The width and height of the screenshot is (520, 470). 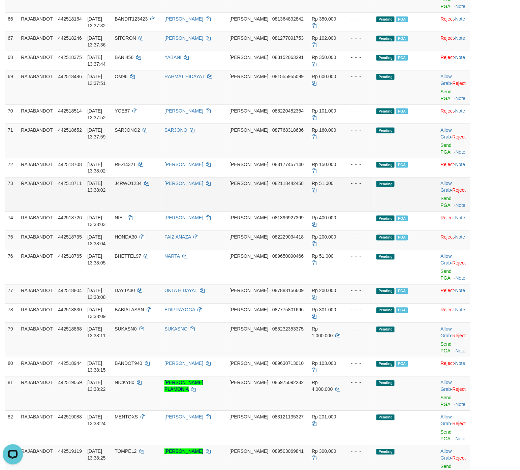 I want to click on a: SARJONO, so click(x=176, y=130).